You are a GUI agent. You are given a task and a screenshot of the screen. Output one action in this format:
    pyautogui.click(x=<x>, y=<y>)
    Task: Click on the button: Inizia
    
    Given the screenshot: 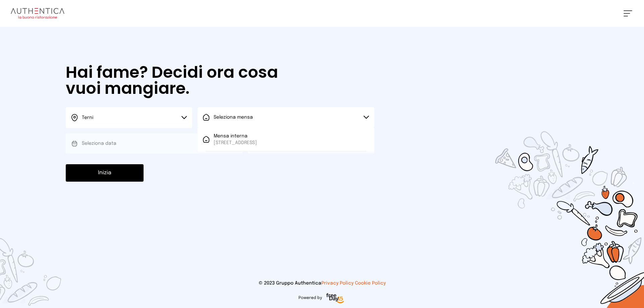 What is the action you would take?
    pyautogui.click(x=105, y=173)
    